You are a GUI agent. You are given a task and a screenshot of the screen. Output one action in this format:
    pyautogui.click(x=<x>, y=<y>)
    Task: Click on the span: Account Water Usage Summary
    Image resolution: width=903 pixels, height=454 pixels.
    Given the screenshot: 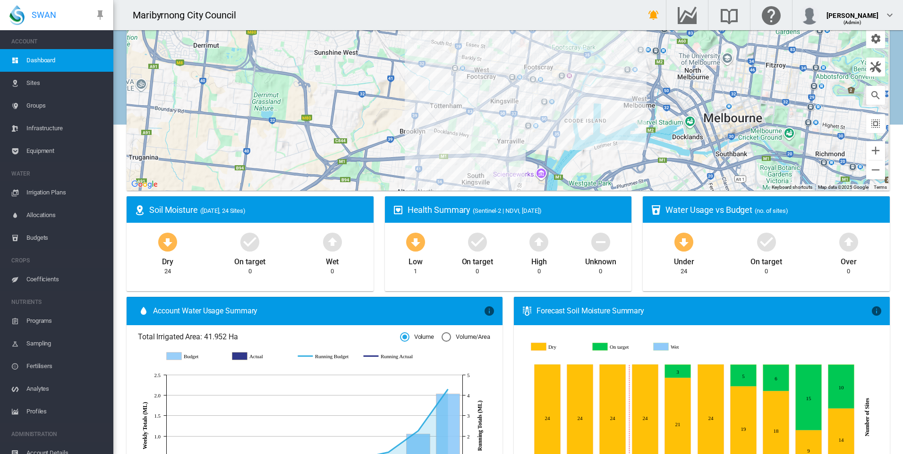 What is the action you would take?
    pyautogui.click(x=318, y=311)
    